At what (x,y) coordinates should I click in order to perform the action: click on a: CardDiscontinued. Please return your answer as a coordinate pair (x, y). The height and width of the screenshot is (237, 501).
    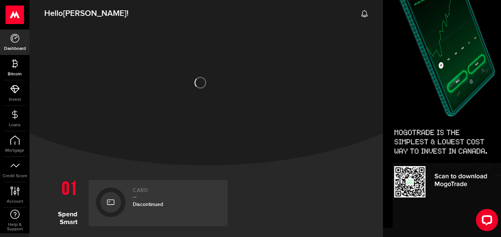
    Looking at the image, I should click on (158, 203).